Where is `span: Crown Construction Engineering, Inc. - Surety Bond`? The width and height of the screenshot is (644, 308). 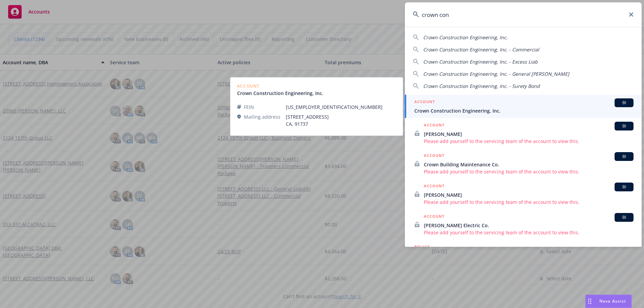 span: Crown Construction Engineering, Inc. - Surety Bond is located at coordinates (481, 86).